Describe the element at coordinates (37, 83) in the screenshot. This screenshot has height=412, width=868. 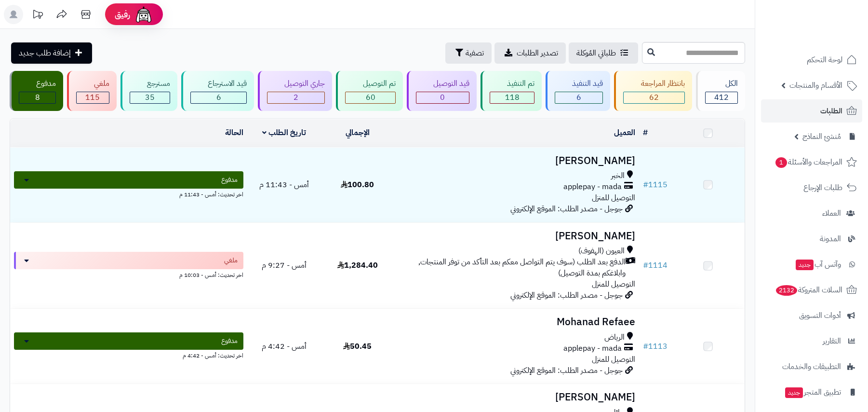
I see `div: مدفوع` at that location.